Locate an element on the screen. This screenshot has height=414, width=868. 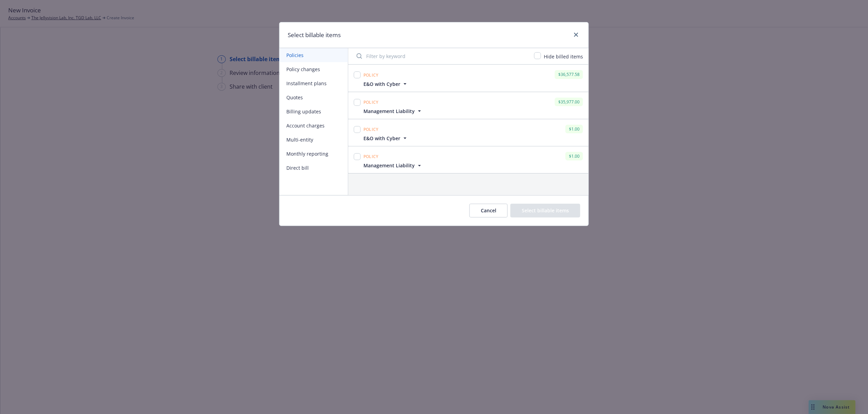
span: Hide billed items is located at coordinates (563, 56).